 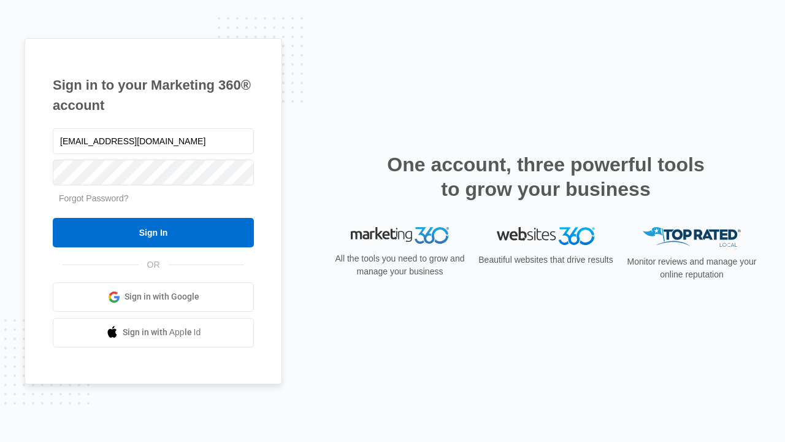 What do you see at coordinates (153, 141) in the screenshot?
I see `input: Email` at bounding box center [153, 141].